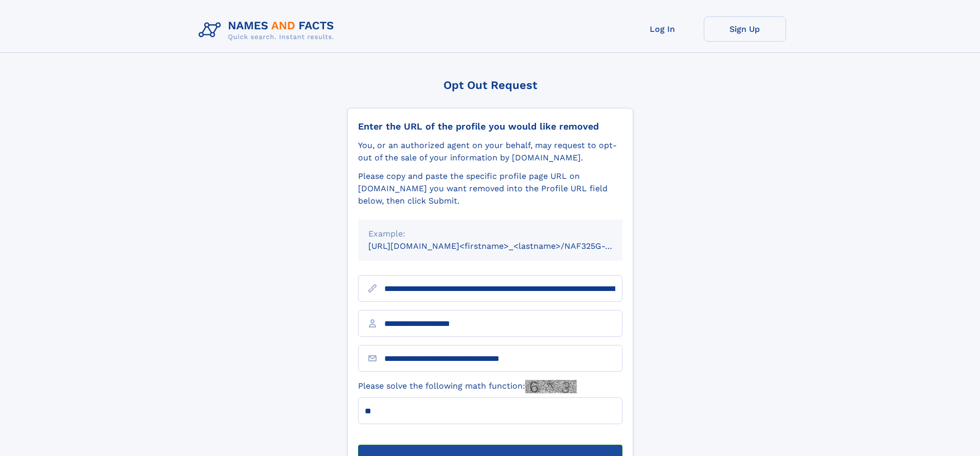 The image size is (980, 456). Describe the element at coordinates (745, 29) in the screenshot. I see `a: Sign Up` at that location.